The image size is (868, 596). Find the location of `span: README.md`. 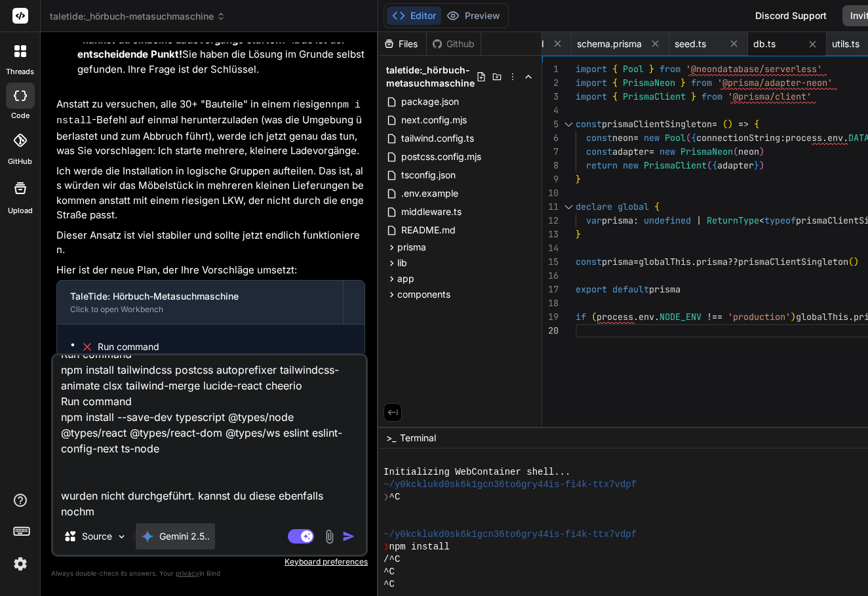

span: README.md is located at coordinates (428, 230).